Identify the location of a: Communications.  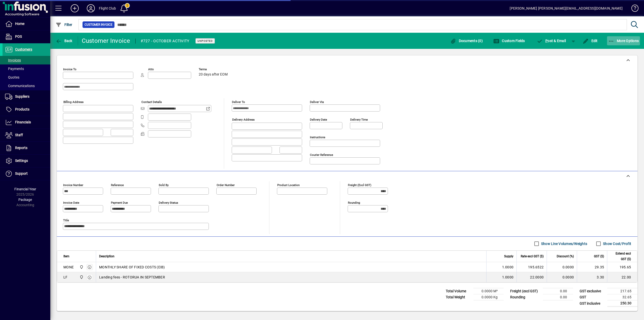
(27, 86).